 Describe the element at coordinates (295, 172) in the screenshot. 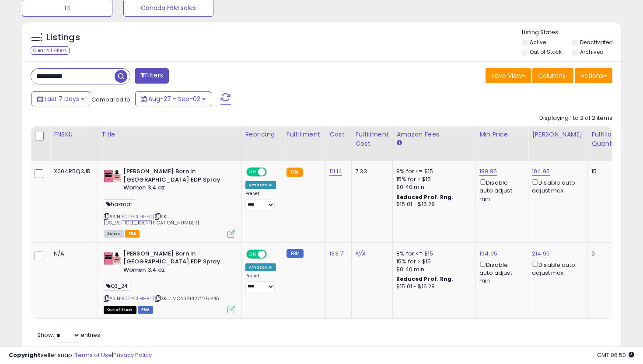

I see `small: FBA` at that location.